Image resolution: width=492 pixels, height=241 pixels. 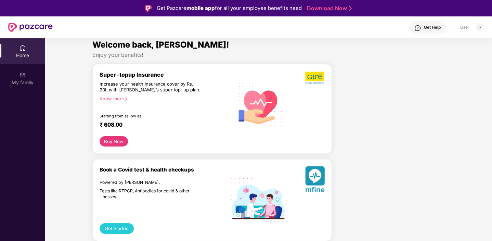 I want to click on div: Enjoy your benefits!, so click(x=269, y=55).